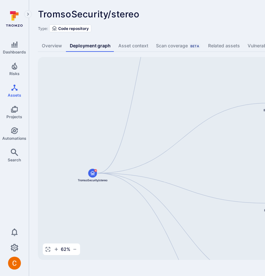 The image size is (265, 276). What do you see at coordinates (195, 46) in the screenshot?
I see `div: Beta` at bounding box center [195, 46].